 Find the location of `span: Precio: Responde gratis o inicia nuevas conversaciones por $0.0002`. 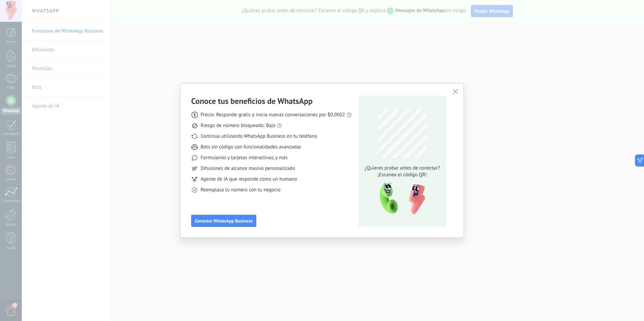

span: Precio: Responde gratis o inicia nuevas conversaciones por $0.0002 is located at coordinates (273, 115).